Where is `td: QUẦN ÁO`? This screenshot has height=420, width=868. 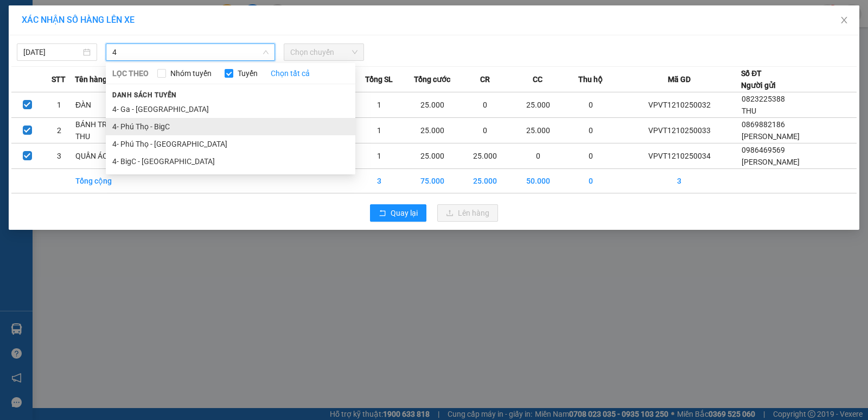
td: QUẦN ÁO is located at coordinates (101, 156).